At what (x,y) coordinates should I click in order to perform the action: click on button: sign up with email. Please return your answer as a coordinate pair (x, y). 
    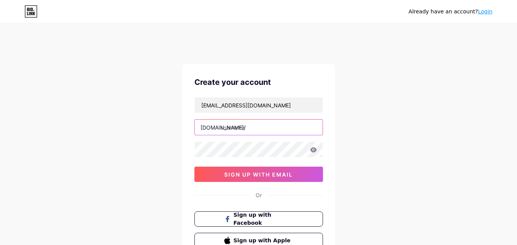
    Looking at the image, I should click on (259, 174).